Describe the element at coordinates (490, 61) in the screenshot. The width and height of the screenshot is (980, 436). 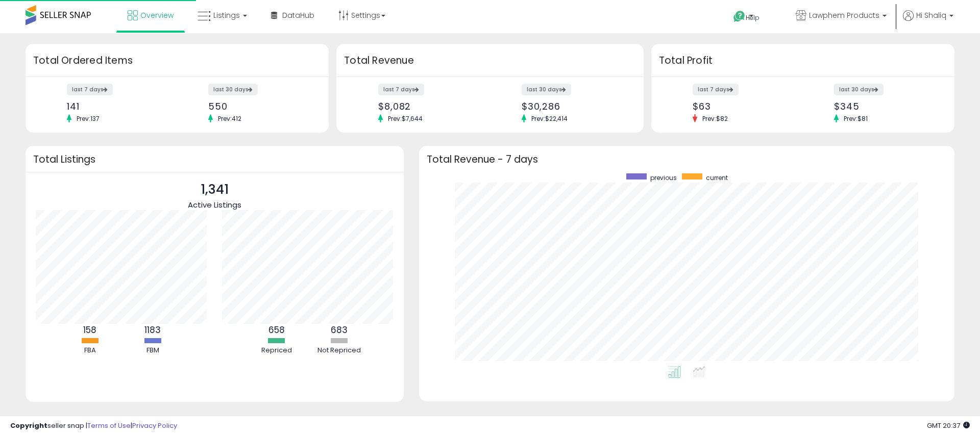
I see `h3: Total Revenue` at that location.